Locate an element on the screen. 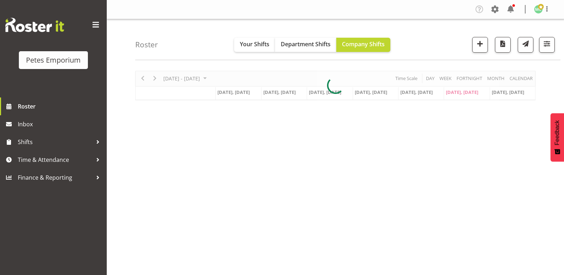  img: Rosterit website logo is located at coordinates (35, 25).